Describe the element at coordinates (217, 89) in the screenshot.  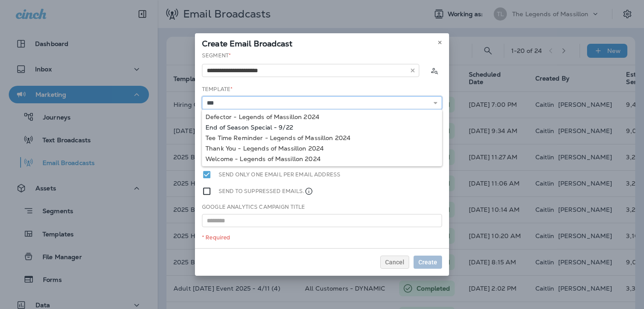
I see `label: Template` at that location.